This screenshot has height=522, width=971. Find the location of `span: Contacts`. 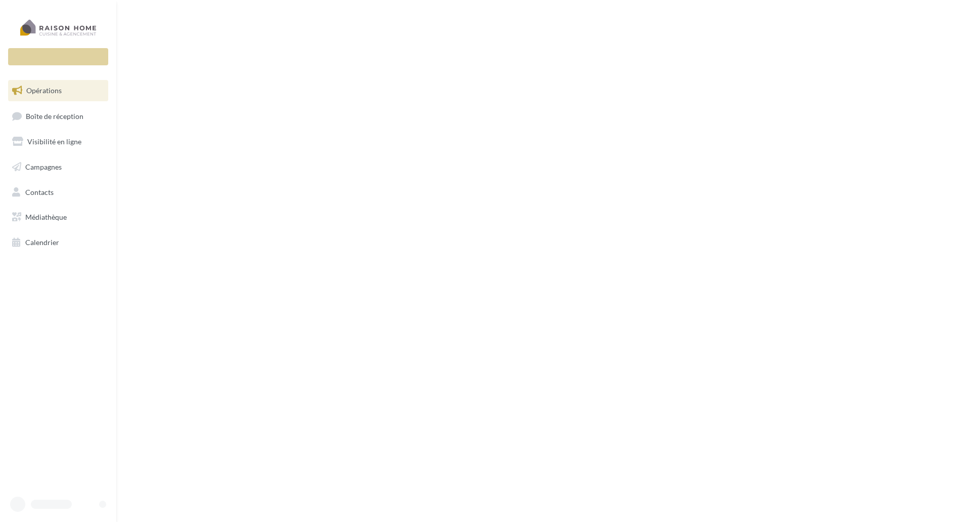

span: Contacts is located at coordinates (39, 191).